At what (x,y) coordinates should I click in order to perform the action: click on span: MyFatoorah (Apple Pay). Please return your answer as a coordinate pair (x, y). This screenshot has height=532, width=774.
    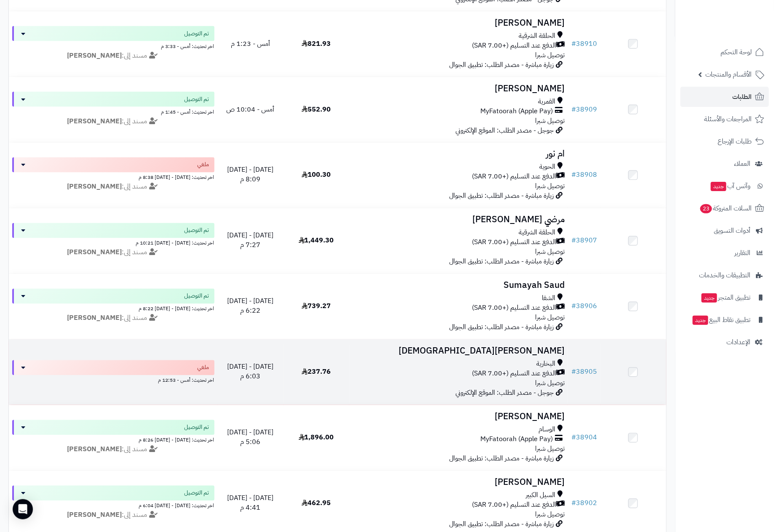
    Looking at the image, I should click on (517, 111).